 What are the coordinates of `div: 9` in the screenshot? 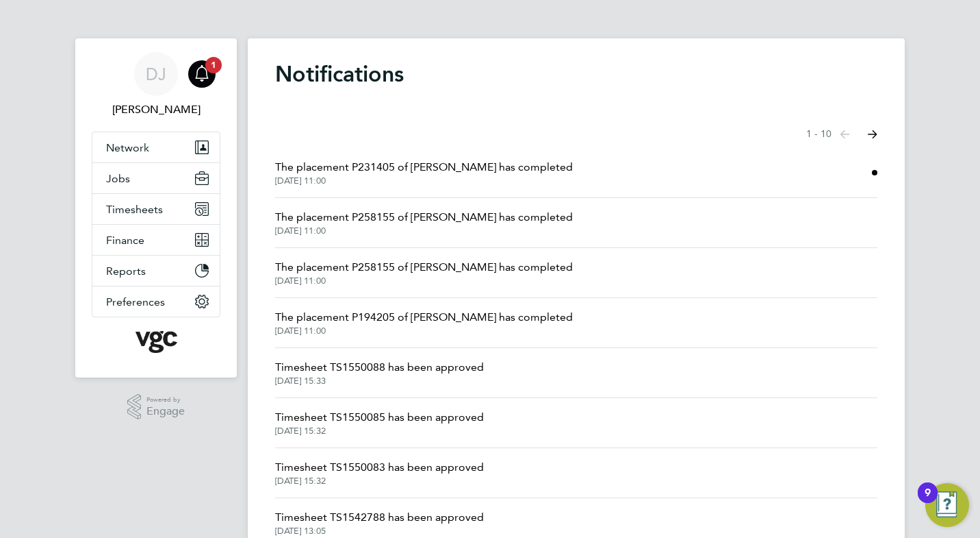 It's located at (928, 502).